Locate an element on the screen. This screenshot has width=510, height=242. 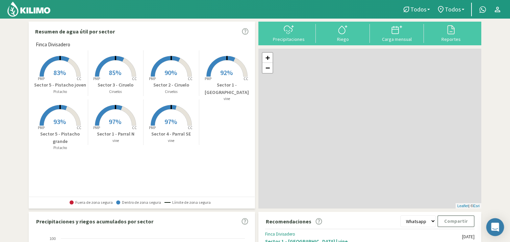
span: Dentro de zona segura is located at coordinates (138, 202).